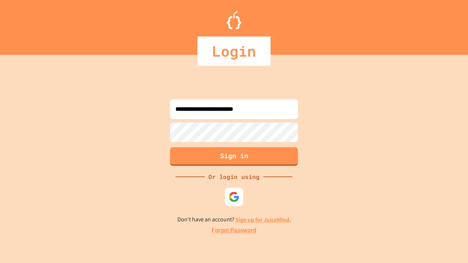  I want to click on img: google-icon.svg, so click(234, 197).